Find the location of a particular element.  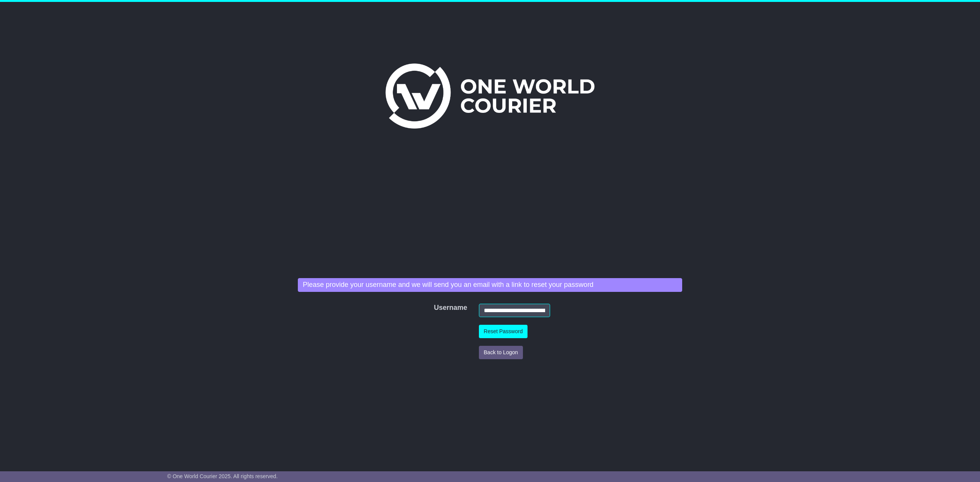

span: © One World Courier 2025. All rights reserved. is located at coordinates (222, 477).